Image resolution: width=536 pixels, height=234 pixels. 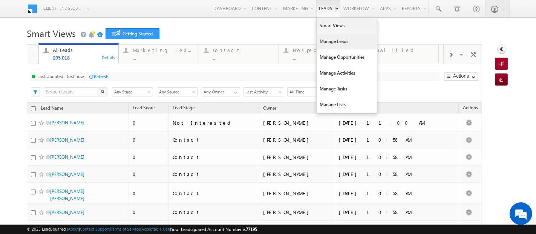 I want to click on span: Lead Stage, so click(x=183, y=107).